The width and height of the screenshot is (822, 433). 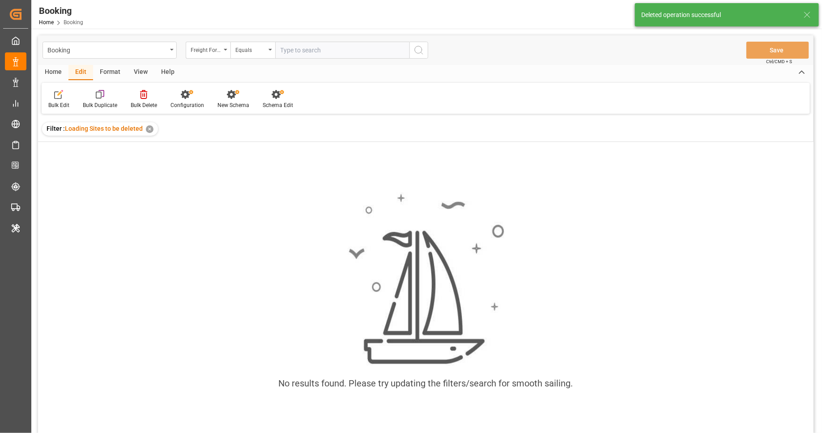 I want to click on div: Bulk Duplicate, so click(x=100, y=105).